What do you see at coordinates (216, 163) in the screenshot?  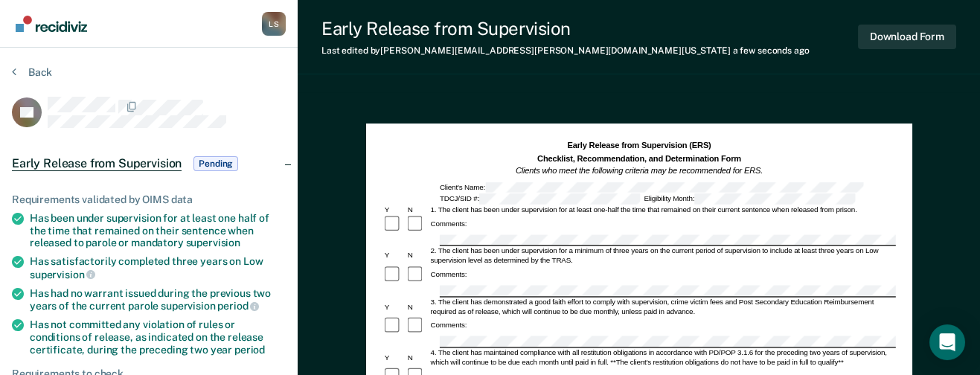 I see `span: Pending` at bounding box center [216, 163].